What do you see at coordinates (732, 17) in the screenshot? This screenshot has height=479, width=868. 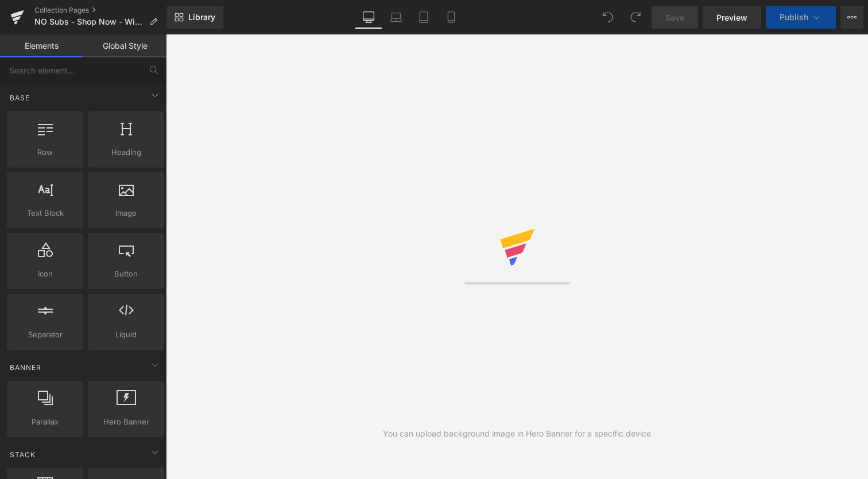 I see `a: Preview` at bounding box center [732, 17].